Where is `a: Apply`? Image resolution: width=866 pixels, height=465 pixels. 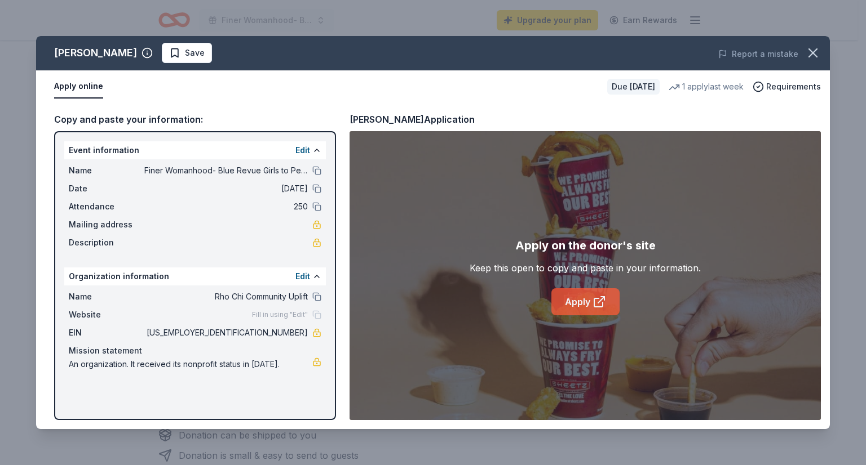
a: Apply is located at coordinates (585, 302).